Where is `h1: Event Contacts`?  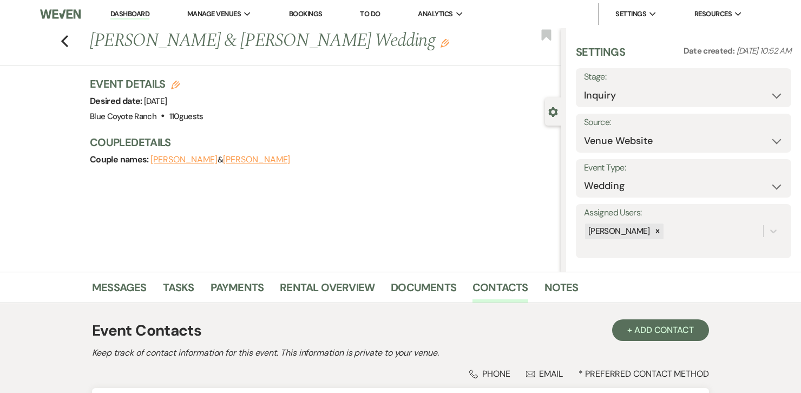 h1: Event Contacts is located at coordinates (147, 331).